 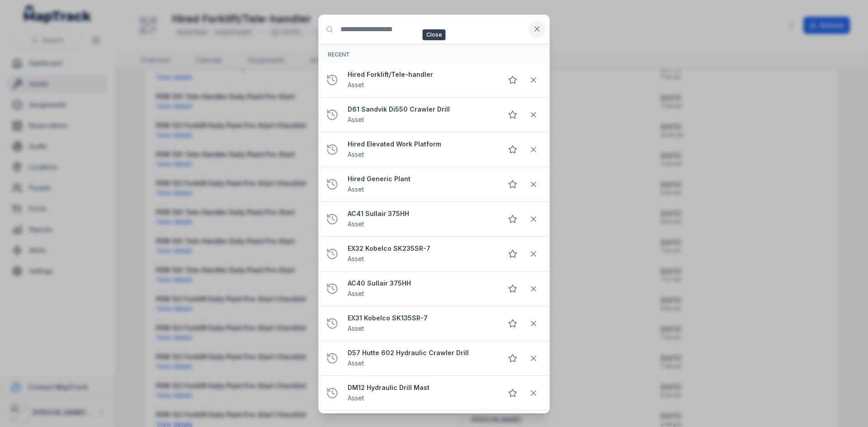 What do you see at coordinates (421, 254) in the screenshot?
I see `a: EX32 Kobelco SK235SR-7Asset` at bounding box center [421, 254].